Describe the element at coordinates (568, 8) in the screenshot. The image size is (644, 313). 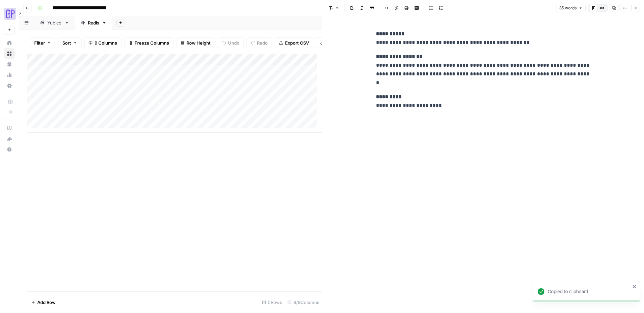
I see `span: 35 words` at that location.